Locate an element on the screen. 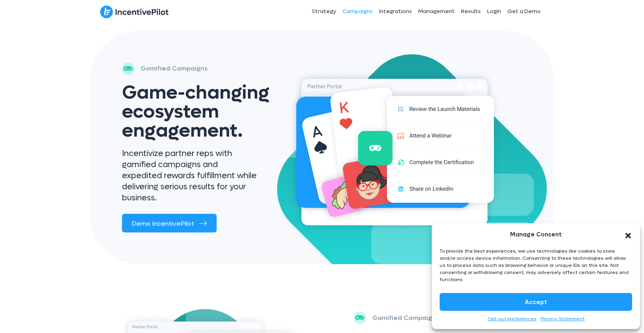  a: Opt-out preferences is located at coordinates (512, 319).